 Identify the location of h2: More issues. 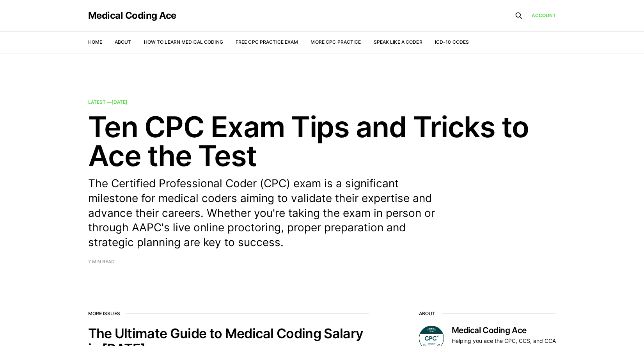
(228, 313).